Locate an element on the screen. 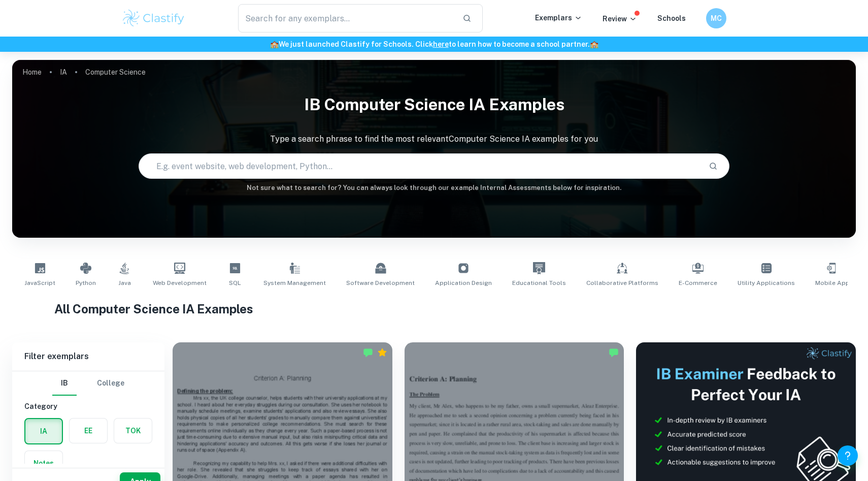 The image size is (868, 481). span: Application Design is located at coordinates (463, 283).